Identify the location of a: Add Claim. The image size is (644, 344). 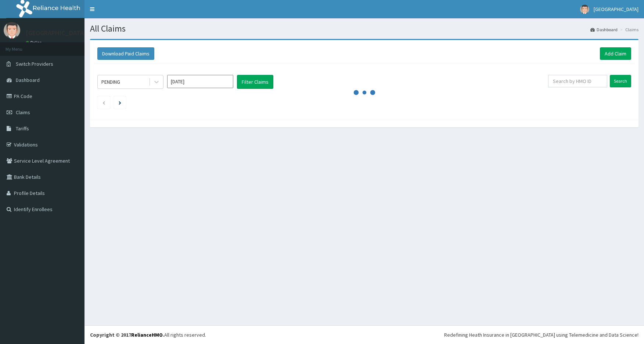
(616, 53).